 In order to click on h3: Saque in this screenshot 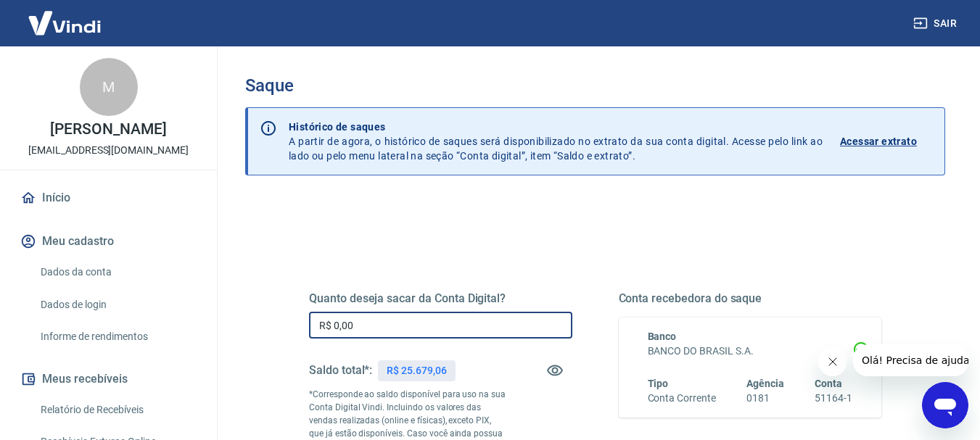, I will do `click(594, 85)`.